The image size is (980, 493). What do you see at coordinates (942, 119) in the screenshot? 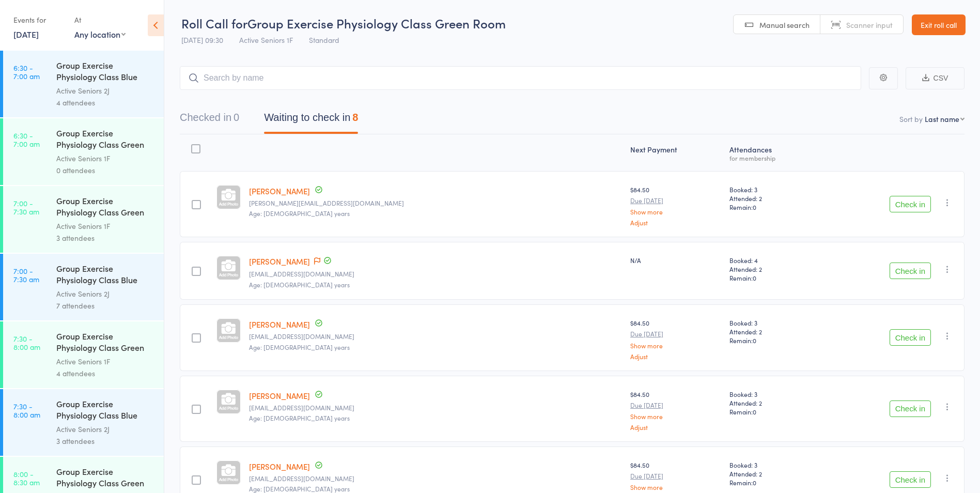
I see `div: Last name` at bounding box center [942, 119].